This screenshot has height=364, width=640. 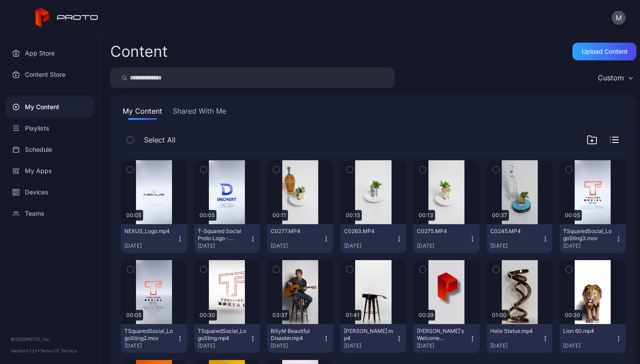 What do you see at coordinates (49, 213) in the screenshot?
I see `a: Teams` at bounding box center [49, 213].